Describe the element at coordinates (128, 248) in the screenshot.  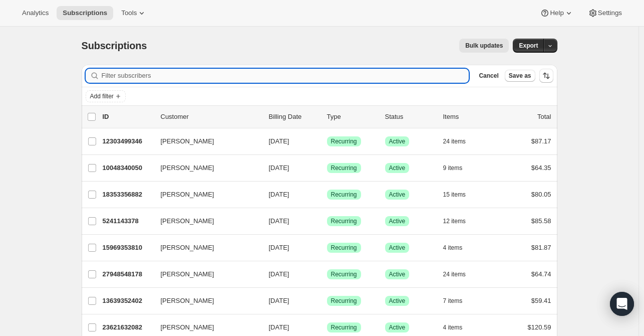
I see `p: 15969353810` at that location.